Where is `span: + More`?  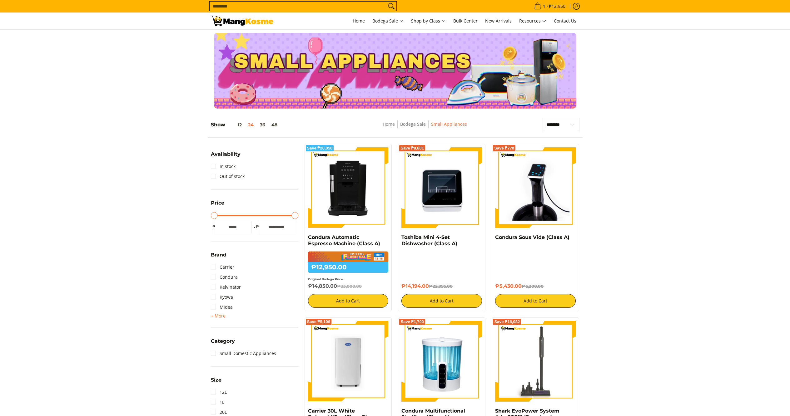 span: + More is located at coordinates (218, 316).